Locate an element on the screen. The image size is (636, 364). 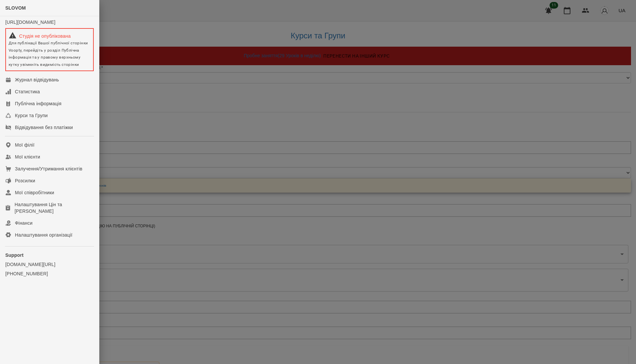
div: Налаштування організації is located at coordinates (44, 235).